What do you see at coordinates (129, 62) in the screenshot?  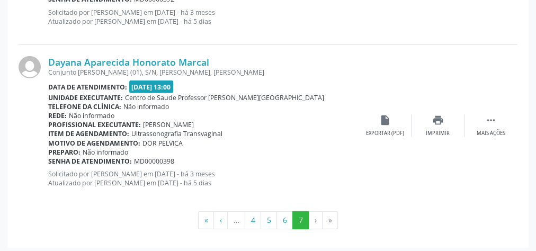 I see `a: Dayana Aparecida Honorato Marcal` at bounding box center [129, 62].